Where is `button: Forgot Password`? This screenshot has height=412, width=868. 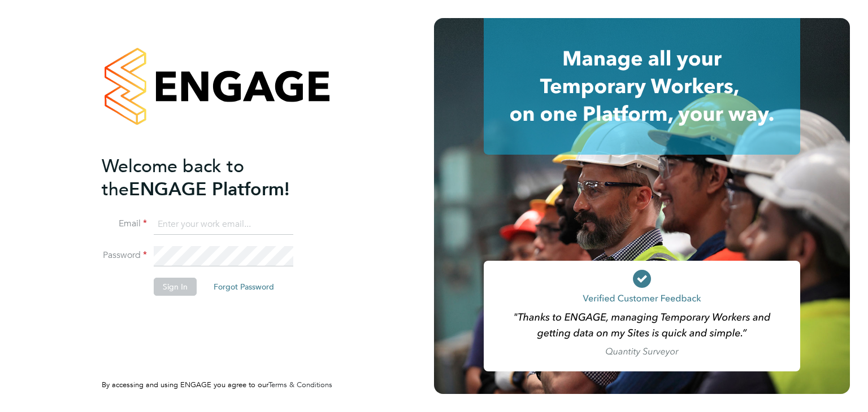 button: Forgot Password is located at coordinates (243, 286).